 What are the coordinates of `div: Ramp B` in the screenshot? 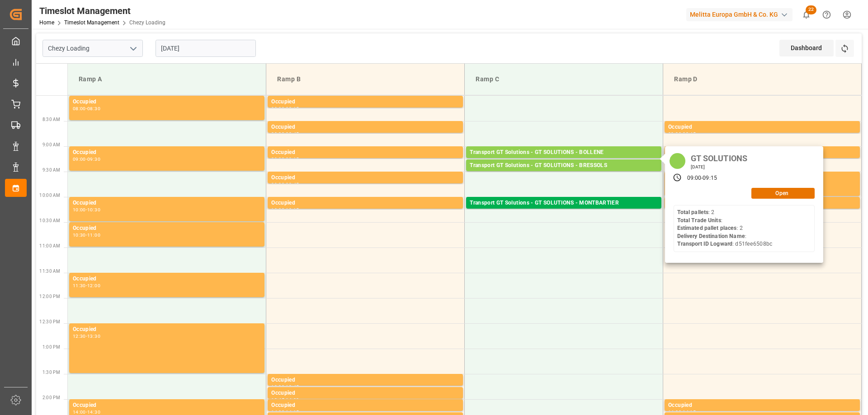 It's located at (365, 79).